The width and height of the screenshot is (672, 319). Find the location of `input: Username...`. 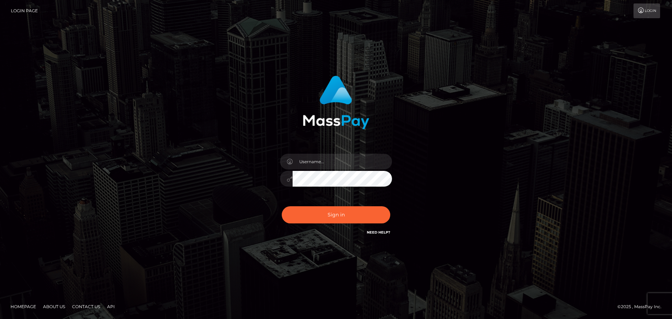

input: Username... is located at coordinates (342, 161).